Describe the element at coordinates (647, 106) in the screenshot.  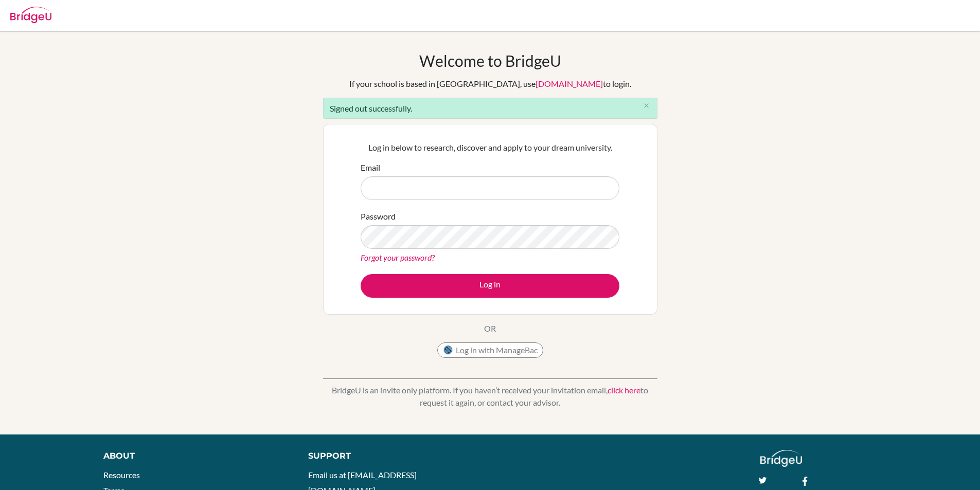
I see `button: Close` at that location.